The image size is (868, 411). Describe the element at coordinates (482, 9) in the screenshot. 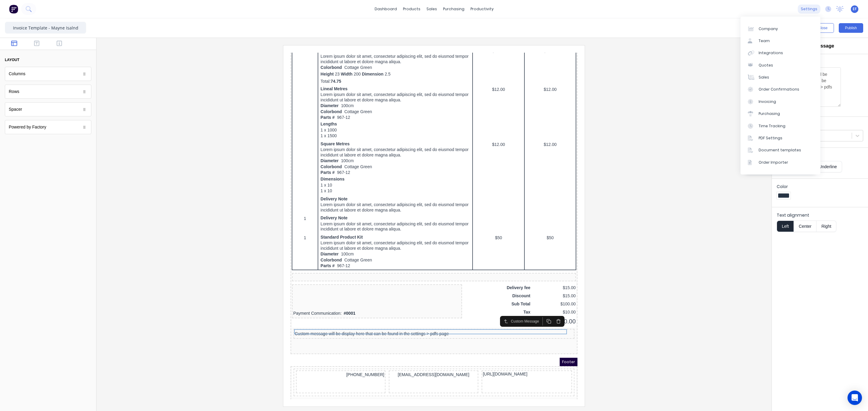

I see `div: productivity` at that location.